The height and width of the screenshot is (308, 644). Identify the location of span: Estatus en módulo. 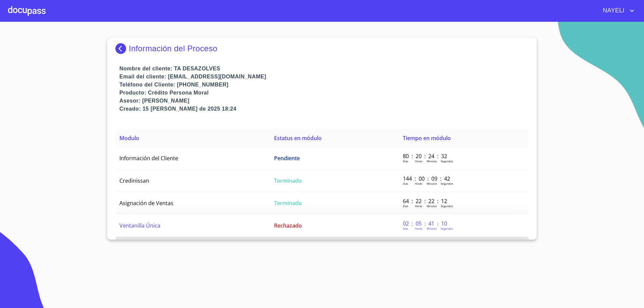
(298, 138).